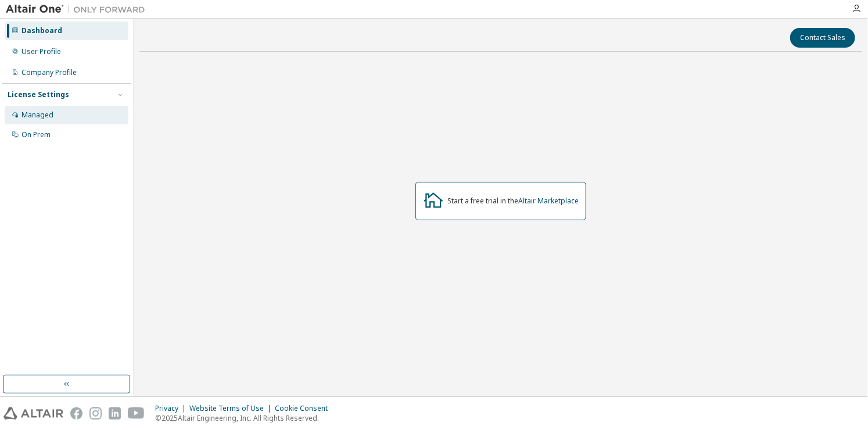  I want to click on div: Managed, so click(37, 115).